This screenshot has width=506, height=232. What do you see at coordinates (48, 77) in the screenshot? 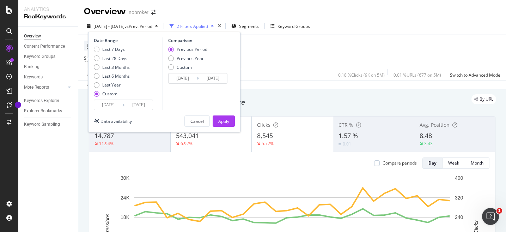
I see `a: Keywords` at bounding box center [48, 77].